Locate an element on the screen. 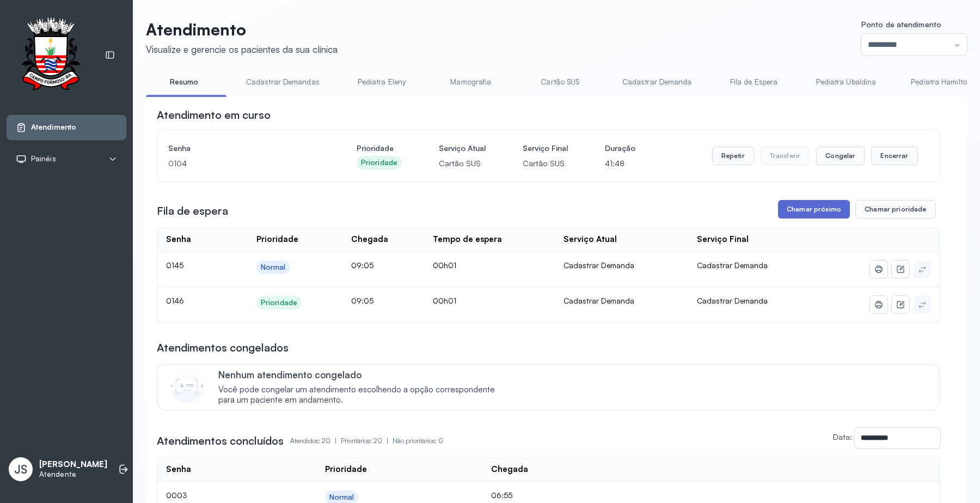 This screenshot has width=980, height=503. h4: Serviço Final is located at coordinates (545, 148).